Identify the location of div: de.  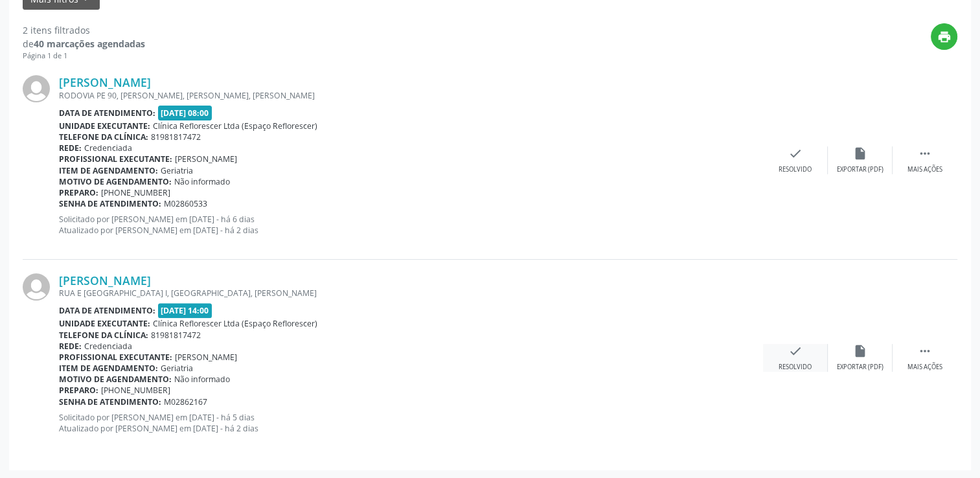
(84, 43).